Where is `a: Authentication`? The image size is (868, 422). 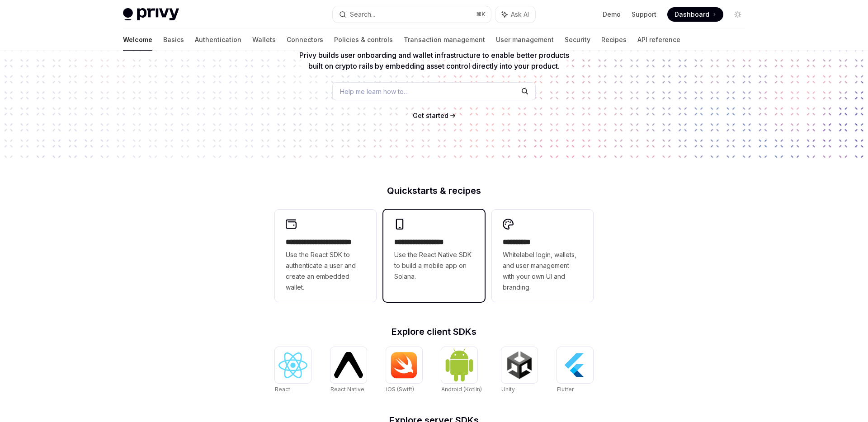
a: Authentication is located at coordinates (218, 40).